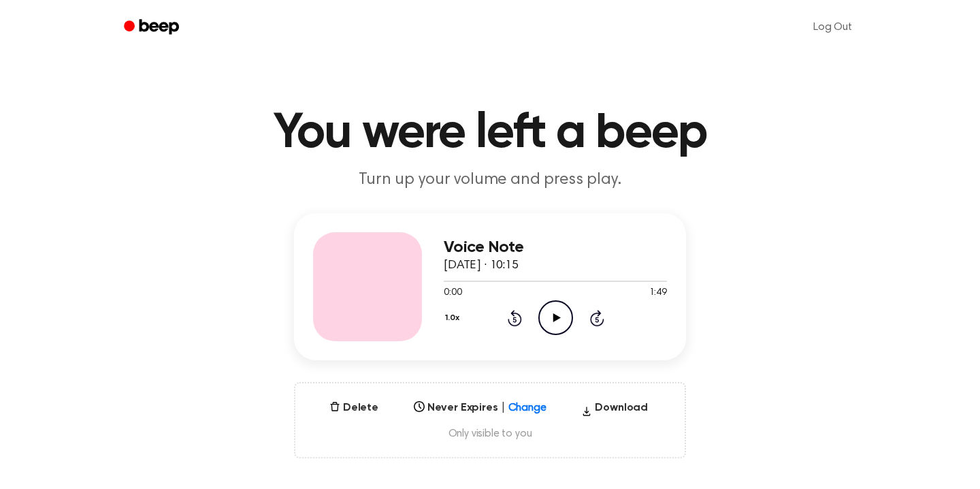  I want to click on a: Beep, so click(152, 27).